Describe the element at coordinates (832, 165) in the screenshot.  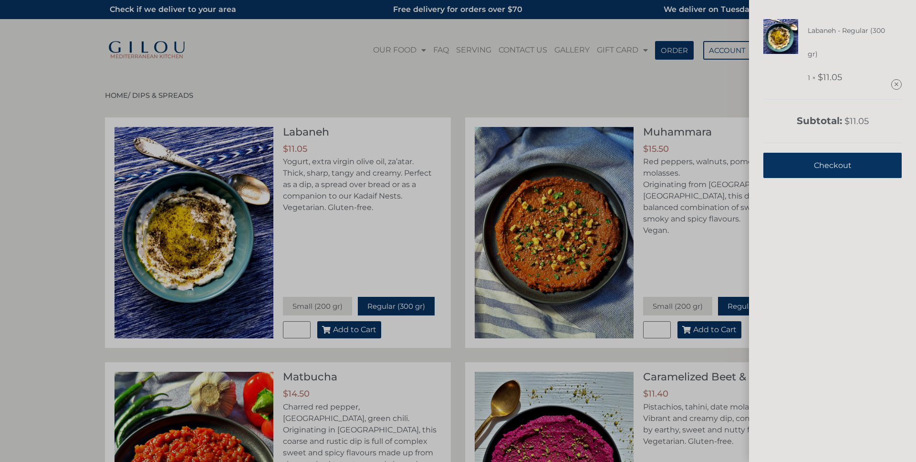
I see `span: Checkout` at that location.